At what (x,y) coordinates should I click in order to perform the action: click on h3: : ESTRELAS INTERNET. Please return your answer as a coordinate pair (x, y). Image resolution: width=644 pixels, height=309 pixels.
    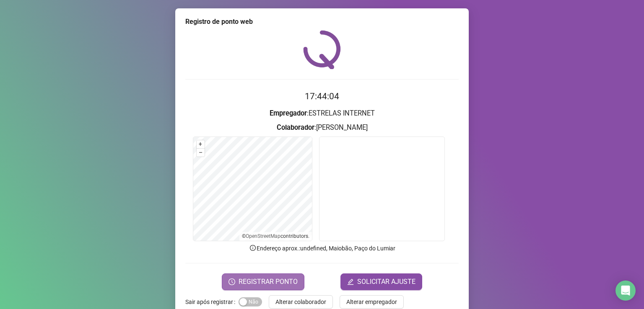
    Looking at the image, I should click on (322, 114).